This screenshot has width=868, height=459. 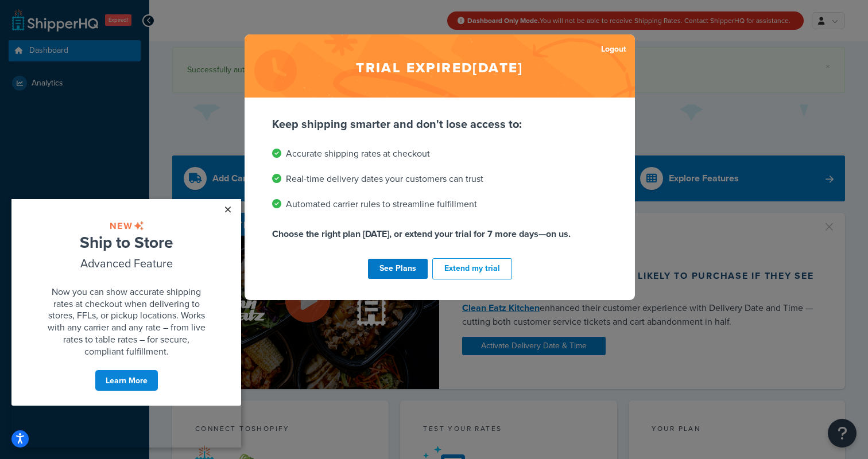 What do you see at coordinates (439, 204) in the screenshot?
I see `li: Automated carrier rules to streamline fulfillment` at bounding box center [439, 204].